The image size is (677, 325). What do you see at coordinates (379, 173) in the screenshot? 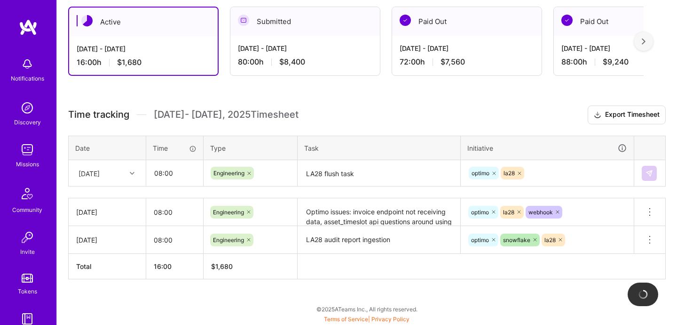
I see `textarea: LA28 flush task` at bounding box center [379, 173].